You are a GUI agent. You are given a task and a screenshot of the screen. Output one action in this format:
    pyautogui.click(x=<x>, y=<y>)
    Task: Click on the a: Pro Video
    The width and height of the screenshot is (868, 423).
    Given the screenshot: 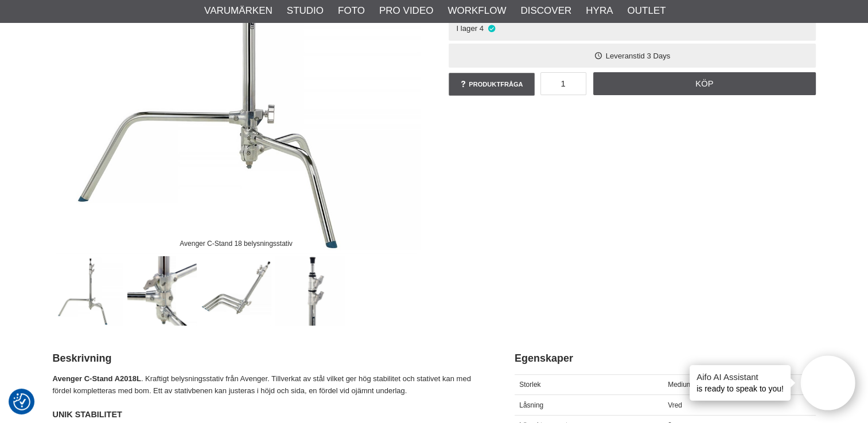 What is the action you would take?
    pyautogui.click(x=406, y=11)
    